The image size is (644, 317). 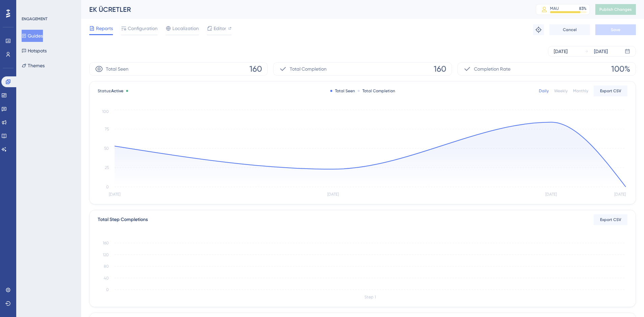 What do you see at coordinates (308, 69) in the screenshot?
I see `span: Total Completion` at bounding box center [308, 69].